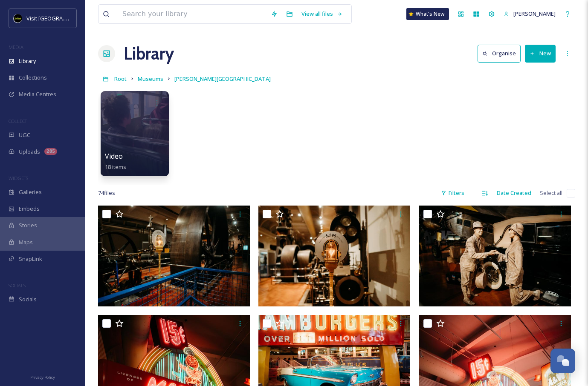  What do you see at coordinates (19, 178) in the screenshot?
I see `span: WIDGETS` at bounding box center [19, 178].